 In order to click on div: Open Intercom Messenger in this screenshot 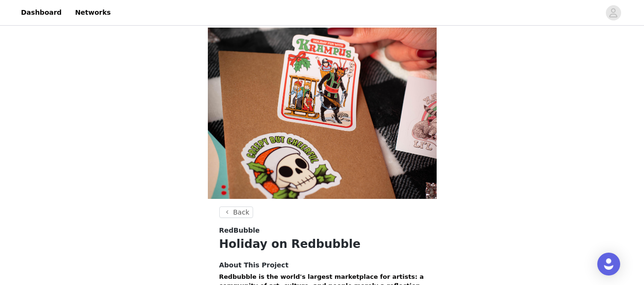, I will do `click(609, 264)`.